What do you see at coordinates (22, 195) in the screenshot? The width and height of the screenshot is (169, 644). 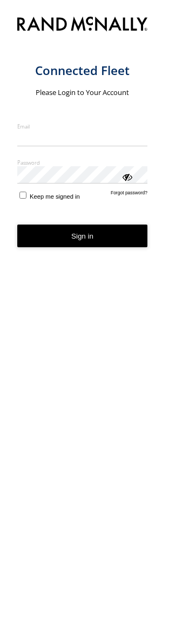 I see `input: Keep me signed in` at bounding box center [22, 195].